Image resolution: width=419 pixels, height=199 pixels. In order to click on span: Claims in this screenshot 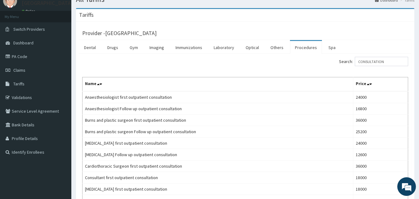, I will do `click(19, 70)`.